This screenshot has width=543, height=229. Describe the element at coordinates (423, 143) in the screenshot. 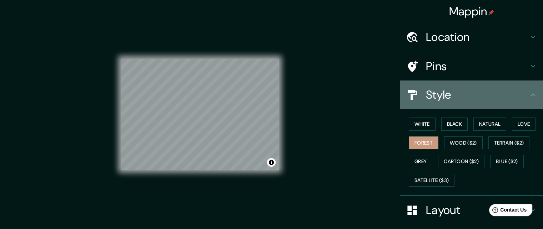

I see `button: Forest` at that location.